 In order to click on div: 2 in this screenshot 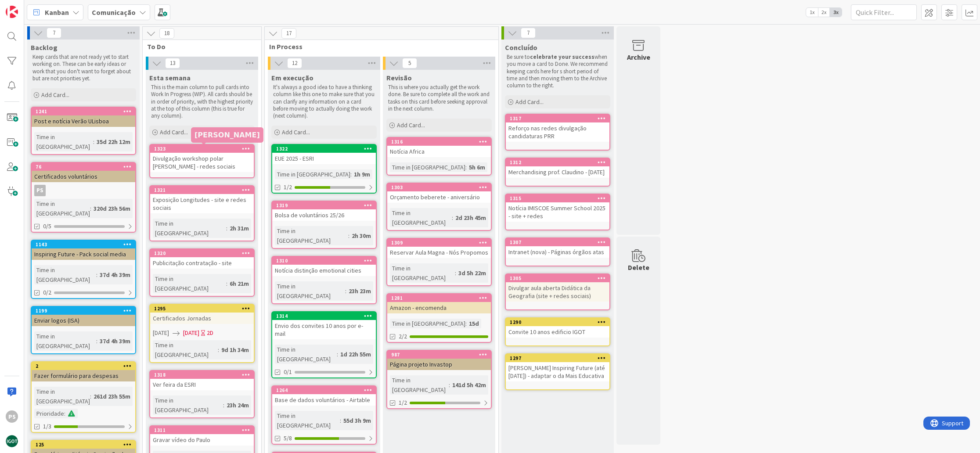, I will do `click(84, 366)`.